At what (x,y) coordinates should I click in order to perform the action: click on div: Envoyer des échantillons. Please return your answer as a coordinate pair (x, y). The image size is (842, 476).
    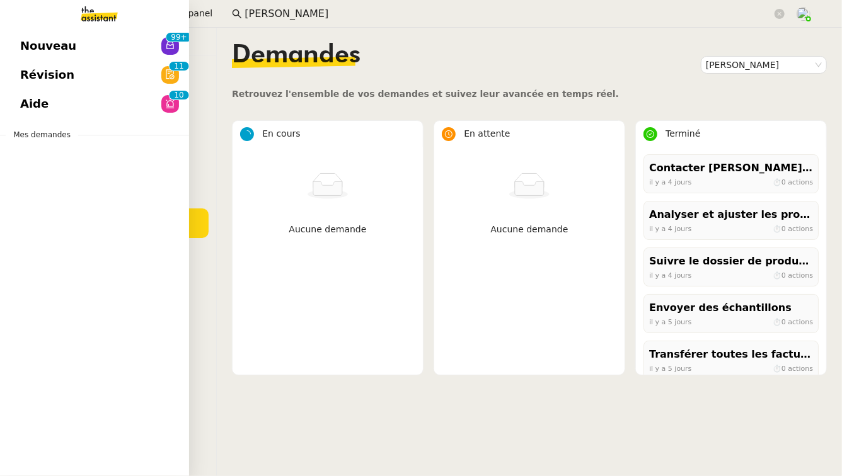
    Looking at the image, I should click on (731, 308).